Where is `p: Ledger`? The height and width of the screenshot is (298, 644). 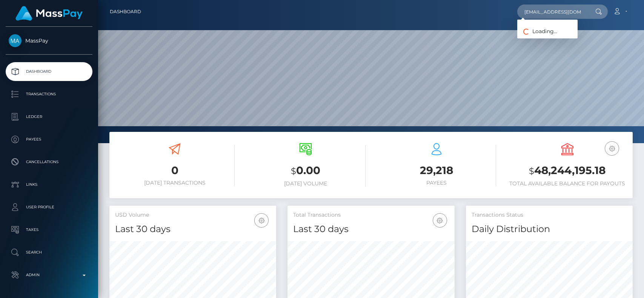 p: Ledger is located at coordinates (49, 117).